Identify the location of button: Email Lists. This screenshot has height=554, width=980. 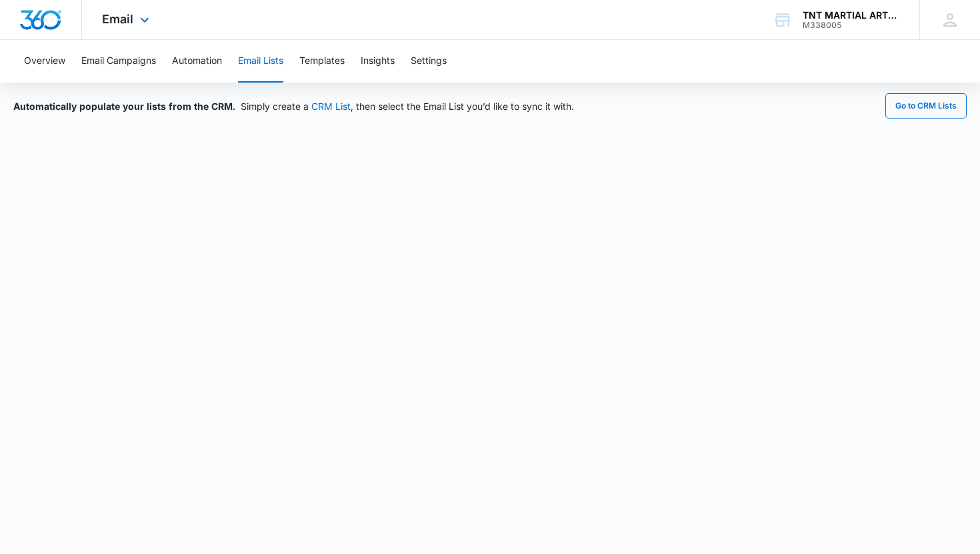
(261, 61).